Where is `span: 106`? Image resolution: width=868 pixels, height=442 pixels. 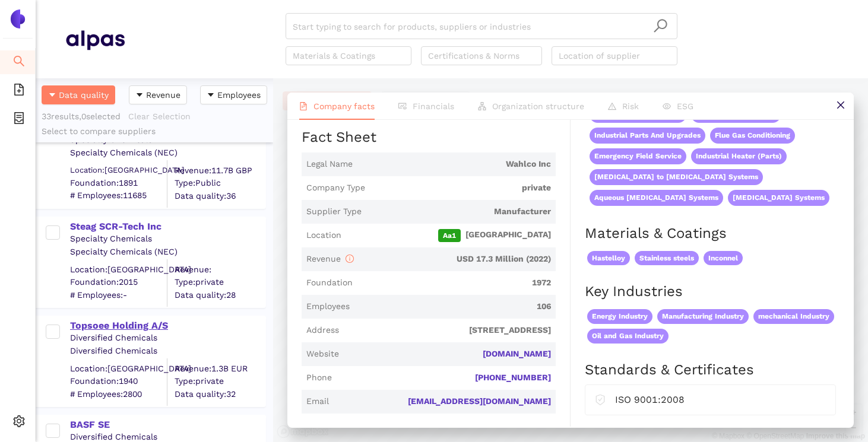 span: 106 is located at coordinates (453, 307).